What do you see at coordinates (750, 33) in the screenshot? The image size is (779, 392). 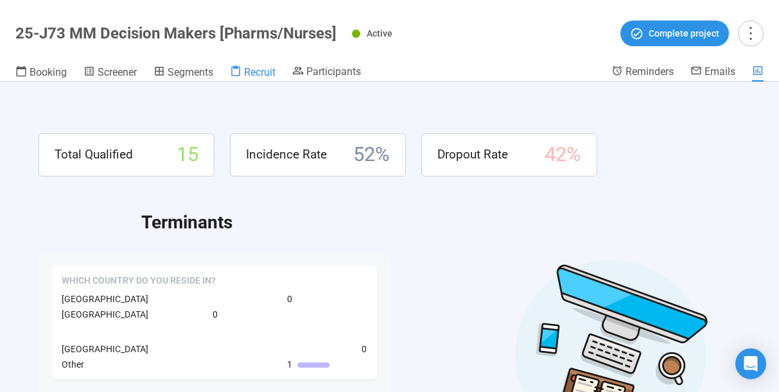 I see `button: more` at bounding box center [750, 33].